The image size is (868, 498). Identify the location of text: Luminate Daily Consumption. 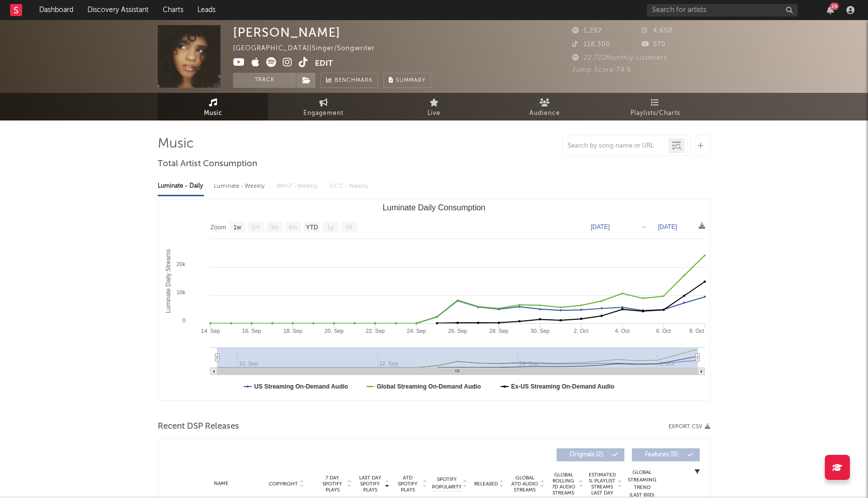
(434, 207).